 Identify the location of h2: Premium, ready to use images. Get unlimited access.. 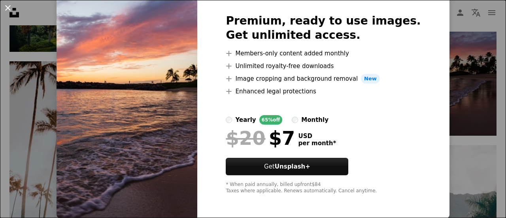
(323, 28).